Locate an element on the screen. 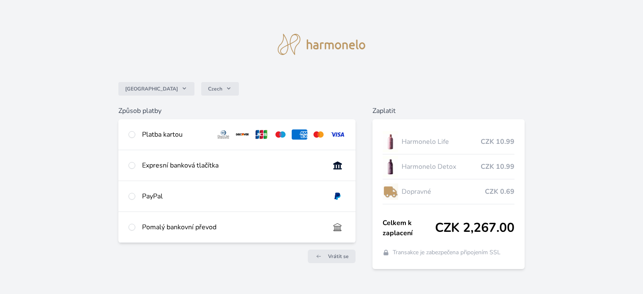 Image resolution: width=643 pixels, height=294 pixels. div: Pomalý bankovní převod is located at coordinates (232, 227).